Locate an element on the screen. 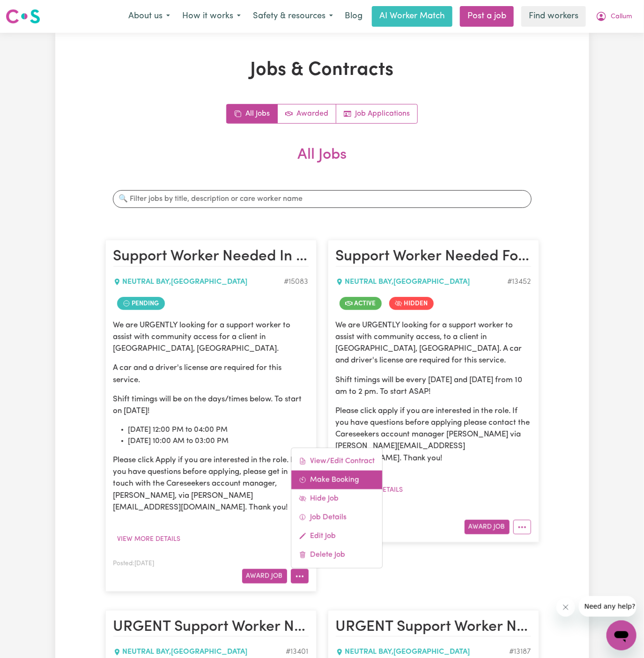 Image resolution: width=644 pixels, height=658 pixels. input: 🔍 Filter jobs by title, description or care worker name is located at coordinates (323, 199).